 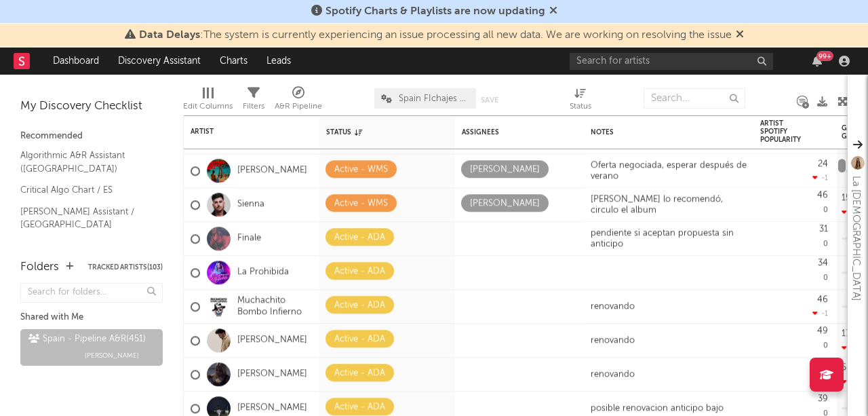 What do you see at coordinates (658, 132) in the screenshot?
I see `div: Notes` at bounding box center [658, 132].